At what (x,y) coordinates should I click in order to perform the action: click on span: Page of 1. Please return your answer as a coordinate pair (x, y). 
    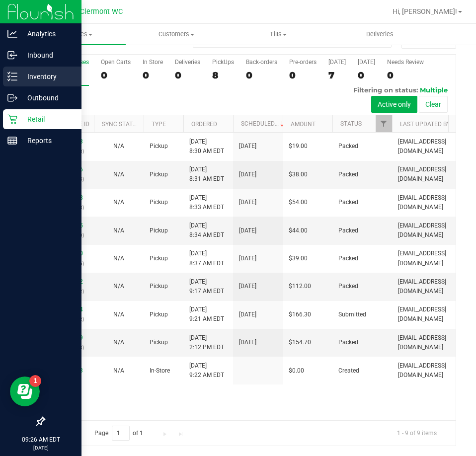
    Looking at the image, I should click on (119, 433).